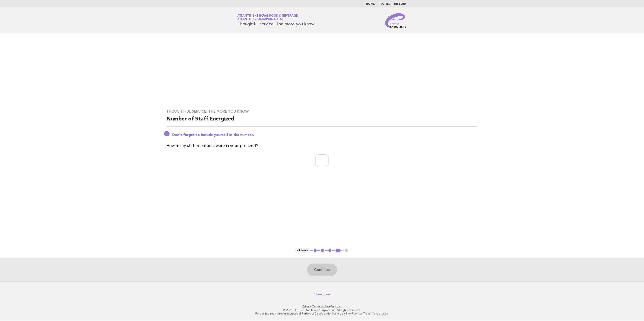 The height and width of the screenshot is (321, 644). What do you see at coordinates (325, 135) in the screenshot?
I see `p: Don't forget to include yourself in the number.` at bounding box center [325, 135].